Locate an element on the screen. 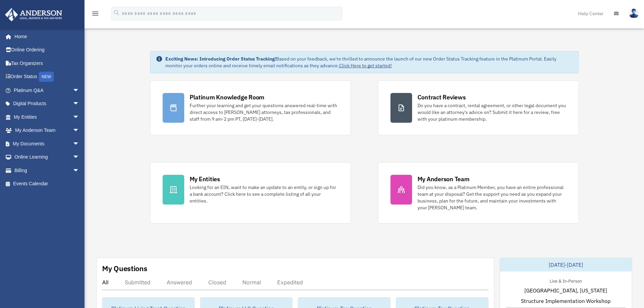  div: Platinum Knowledge Room is located at coordinates (227, 97).